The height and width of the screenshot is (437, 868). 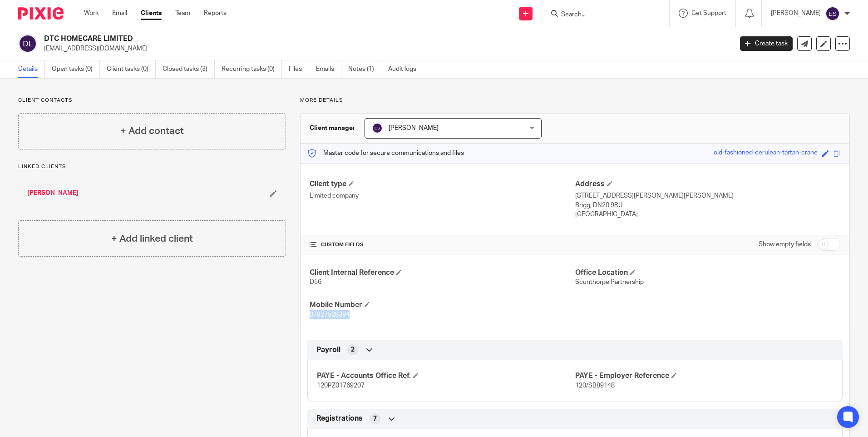 What do you see at coordinates (215, 13) in the screenshot?
I see `a: Reports` at bounding box center [215, 13].